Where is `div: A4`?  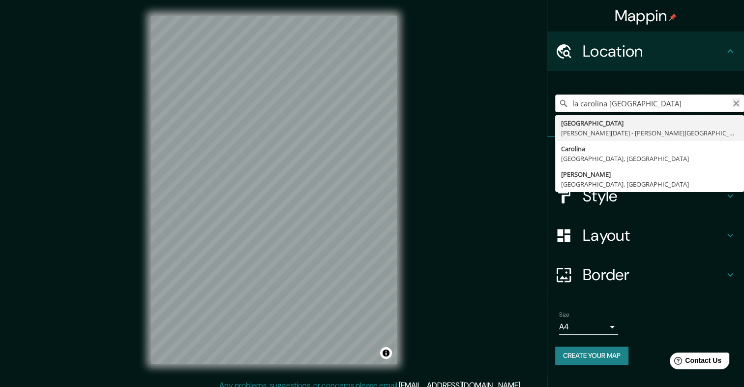
div: A4 is located at coordinates (589, 327).